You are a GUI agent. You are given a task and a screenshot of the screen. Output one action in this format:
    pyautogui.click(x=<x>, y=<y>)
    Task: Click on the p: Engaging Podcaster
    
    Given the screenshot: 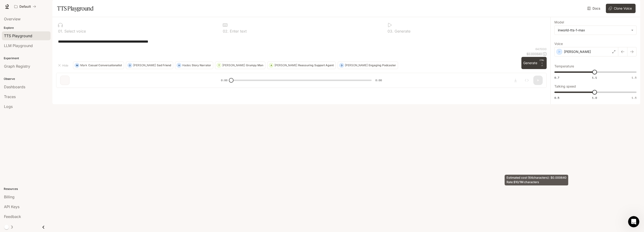 What is the action you would take?
    pyautogui.click(x=382, y=65)
    